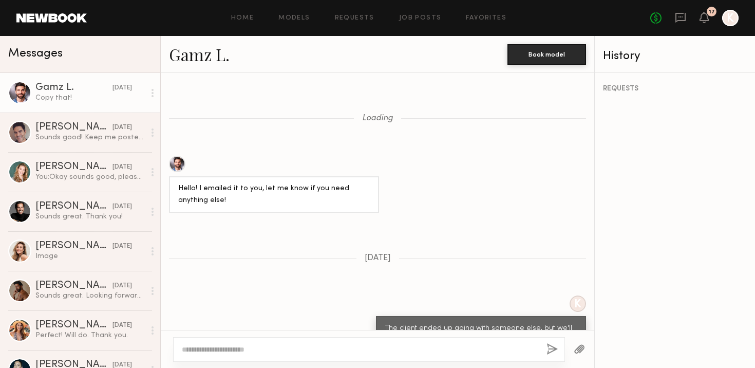 The image size is (755, 368). What do you see at coordinates (675, 56) in the screenshot?
I see `div: History` at bounding box center [675, 56].